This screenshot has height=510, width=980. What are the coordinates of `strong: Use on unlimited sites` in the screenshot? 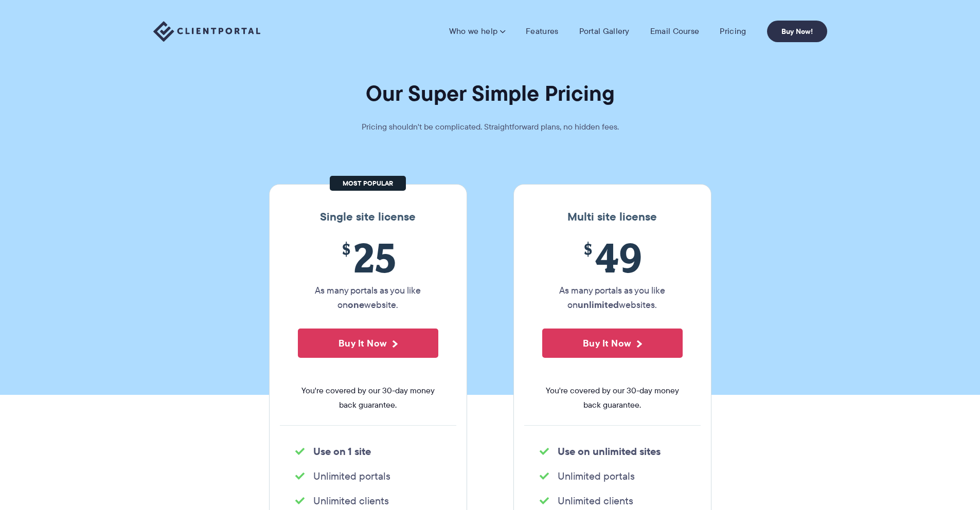 It's located at (609, 452).